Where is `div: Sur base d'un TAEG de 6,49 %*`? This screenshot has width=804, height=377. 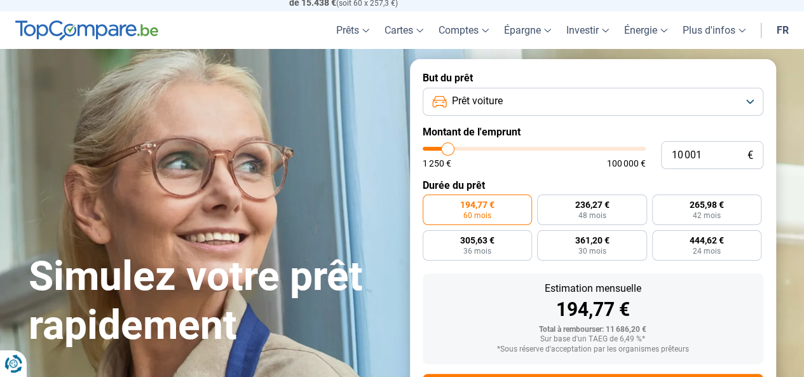
div: Sur base d'un TAEG de 6,49 %* is located at coordinates (593, 340).